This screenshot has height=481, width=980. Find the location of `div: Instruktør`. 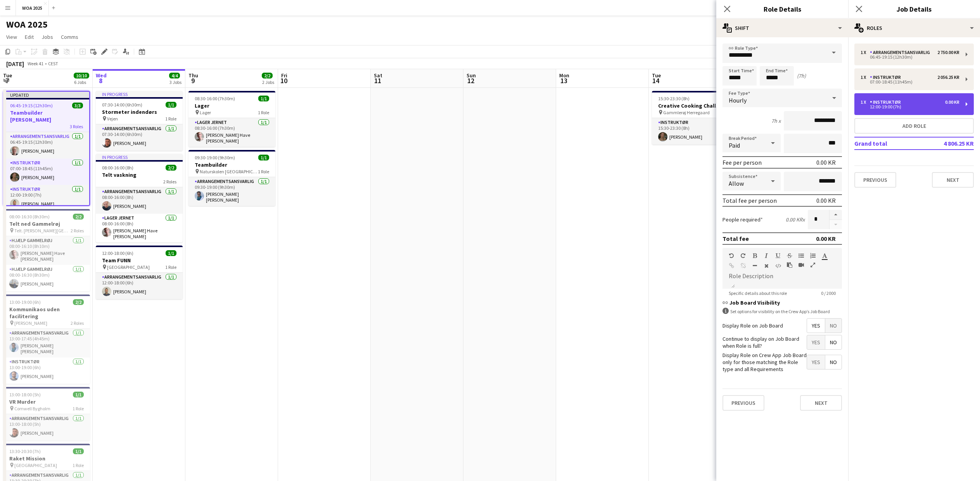

div: Instruktør is located at coordinates (887, 102).